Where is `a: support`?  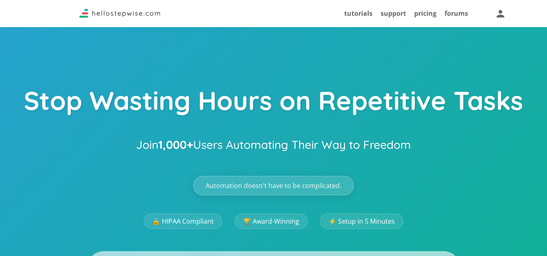 a: support is located at coordinates (393, 13).